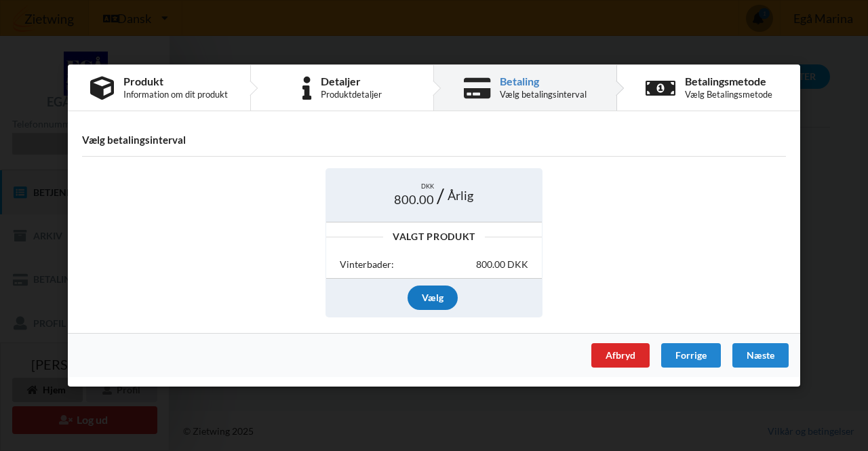 Image resolution: width=868 pixels, height=451 pixels. What do you see at coordinates (728, 81) in the screenshot?
I see `div: Betalingsmetode` at bounding box center [728, 81].